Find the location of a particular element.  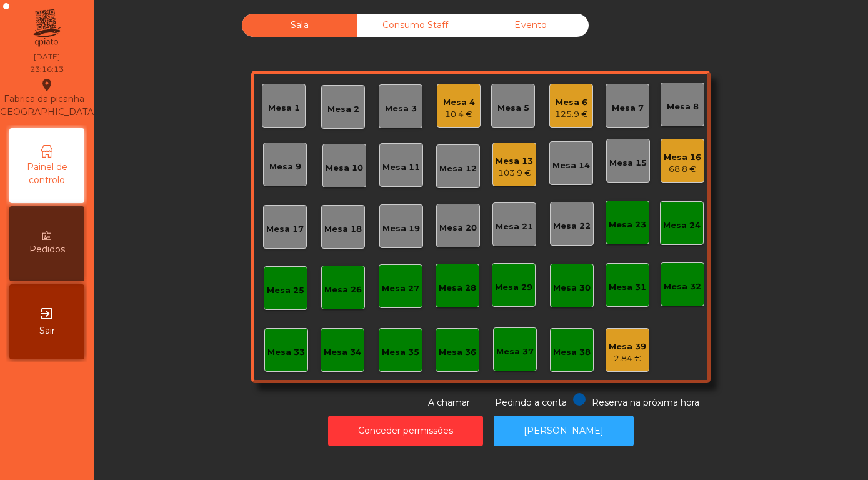

div: Mesa 39 is located at coordinates (627, 347).